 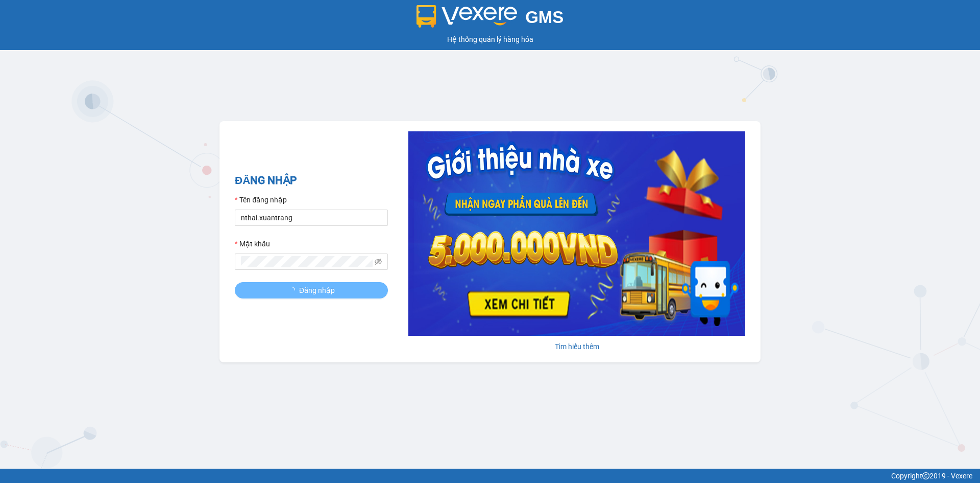 I want to click on div: Tìm hiểu thêm, so click(x=577, y=346).